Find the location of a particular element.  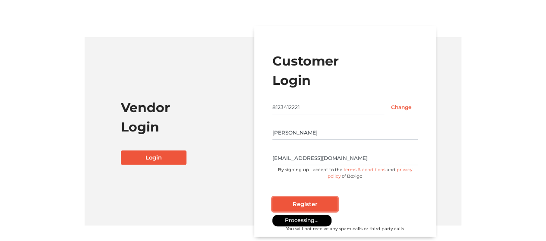

p: You will not receive any spam calls or third party calls is located at coordinates (345, 229).